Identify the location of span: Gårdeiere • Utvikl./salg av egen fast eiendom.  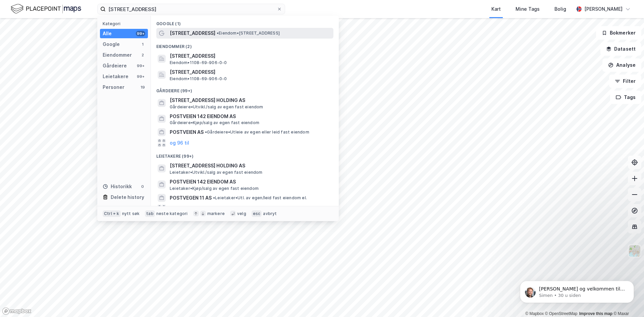
(216, 107).